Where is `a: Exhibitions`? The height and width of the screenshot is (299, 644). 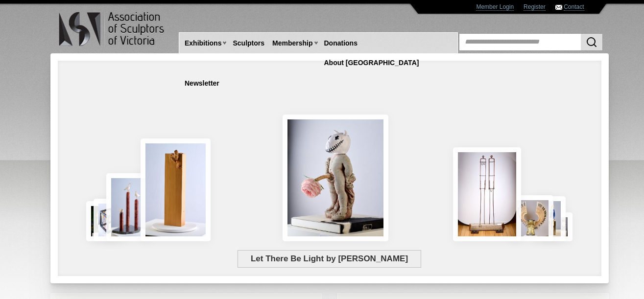 a: Exhibitions is located at coordinates (203, 43).